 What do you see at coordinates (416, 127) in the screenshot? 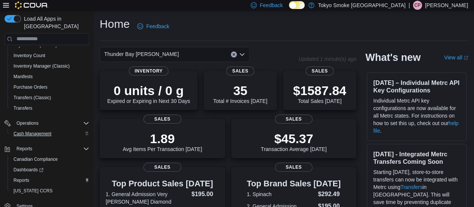
I see `a: help file` at bounding box center [416, 127].